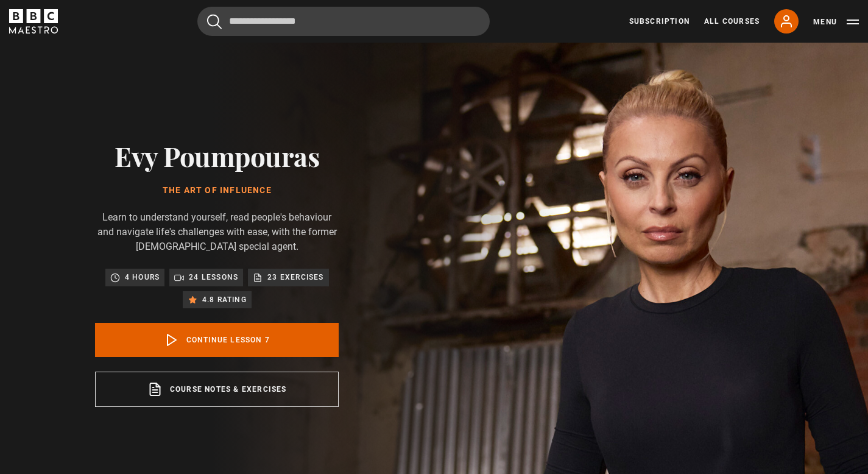  Describe the element at coordinates (34, 21) in the screenshot. I see `svg: BBC Maestro` at that location.